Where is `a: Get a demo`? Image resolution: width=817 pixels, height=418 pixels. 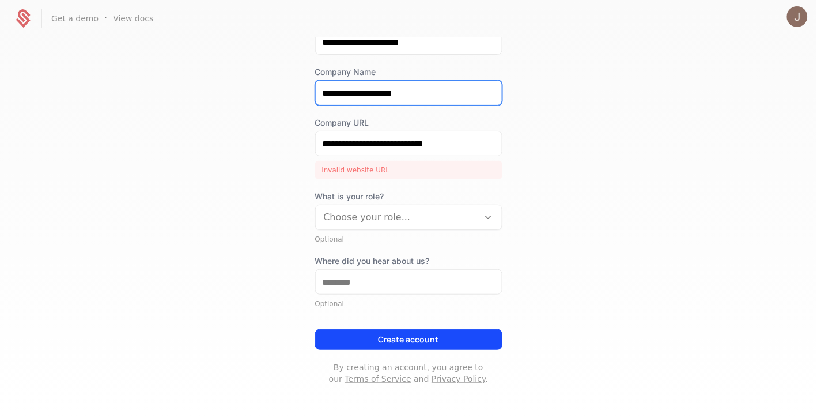 a: Get a demo is located at coordinates (75, 18).